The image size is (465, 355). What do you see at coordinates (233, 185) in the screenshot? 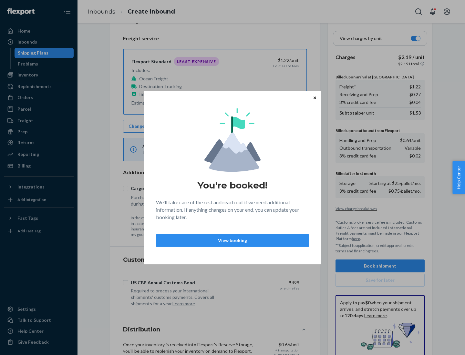
I see `h1: You're booked!` at bounding box center [233, 185].